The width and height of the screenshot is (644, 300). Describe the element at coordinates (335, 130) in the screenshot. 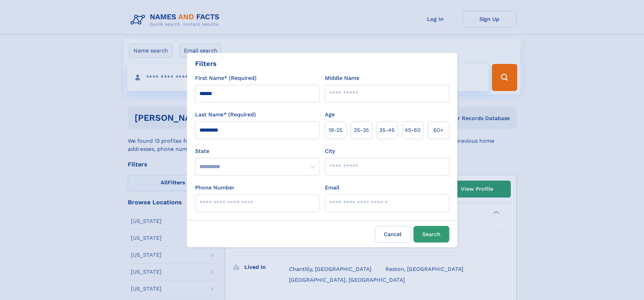

I see `span: 18‑25` at that location.